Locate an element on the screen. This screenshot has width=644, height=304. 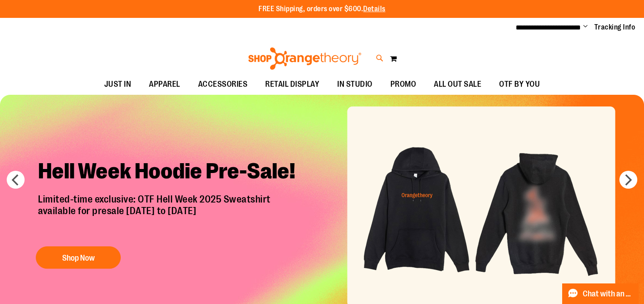
button: Account menu is located at coordinates (586, 28).